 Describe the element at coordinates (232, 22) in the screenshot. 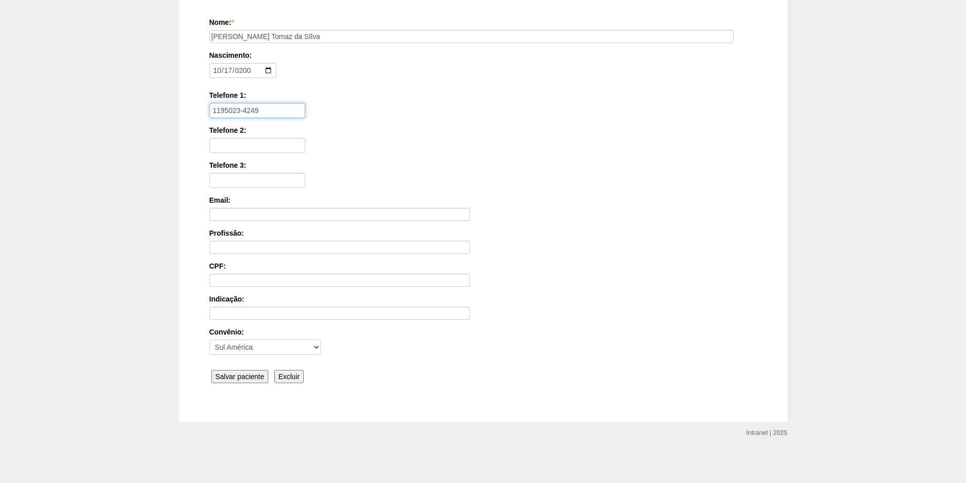

I see `span: Este campo é obrigatório.` at that location.